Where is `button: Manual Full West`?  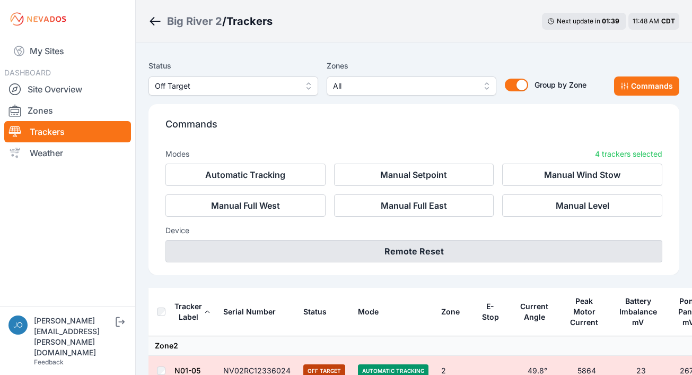 button: Manual Full West is located at coordinates (246, 205).